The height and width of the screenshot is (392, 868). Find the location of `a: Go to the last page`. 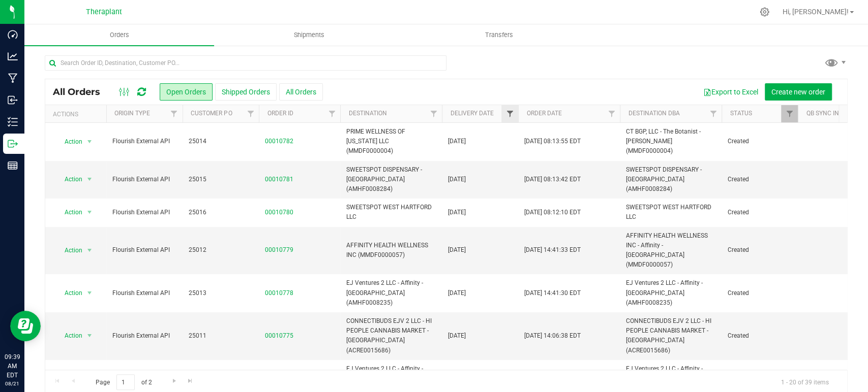

a: Go to the last page is located at coordinates (190, 381).